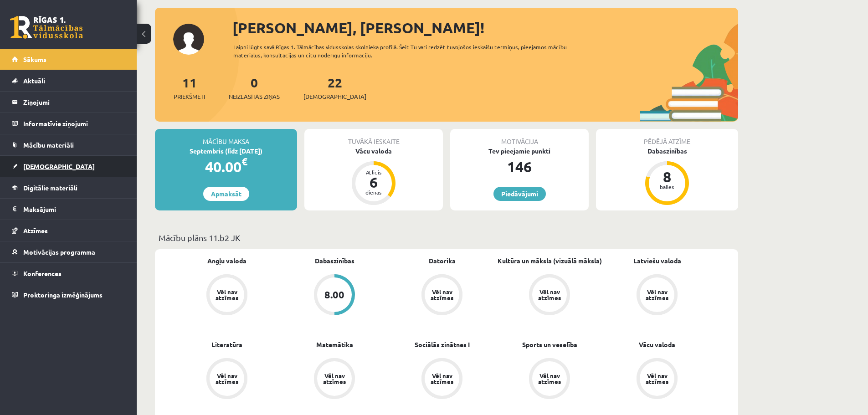 This screenshot has width=868, height=415. What do you see at coordinates (657, 261) in the screenshot?
I see `a: Latviešu valoda` at bounding box center [657, 261].